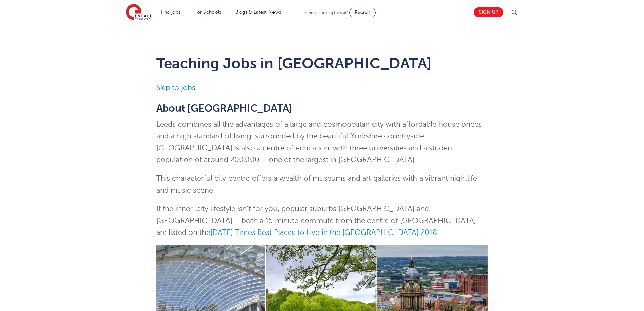 This screenshot has height=311, width=644. What do you see at coordinates (316, 184) in the screenshot?
I see `span: This characterful city centre offers a wealth of museums and art galleries with a vibrant nightli...` at bounding box center [316, 184].